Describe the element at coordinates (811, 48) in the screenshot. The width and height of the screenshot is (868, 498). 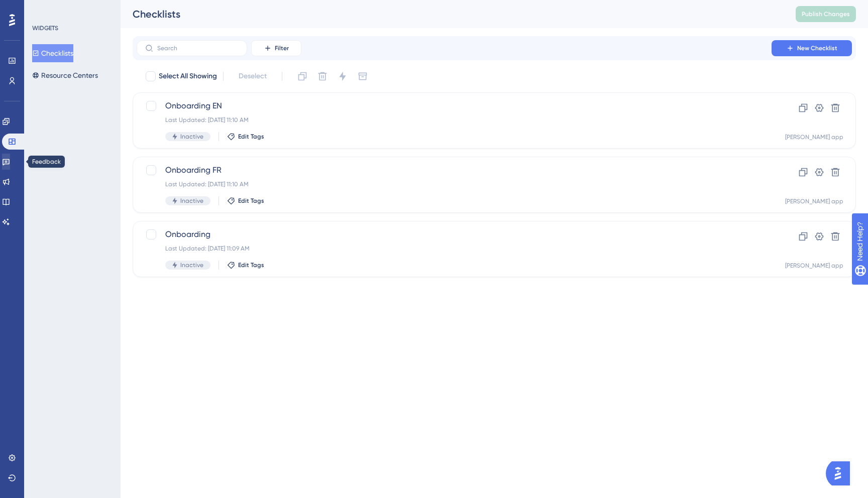
I see `button: New Checklist` at that location.